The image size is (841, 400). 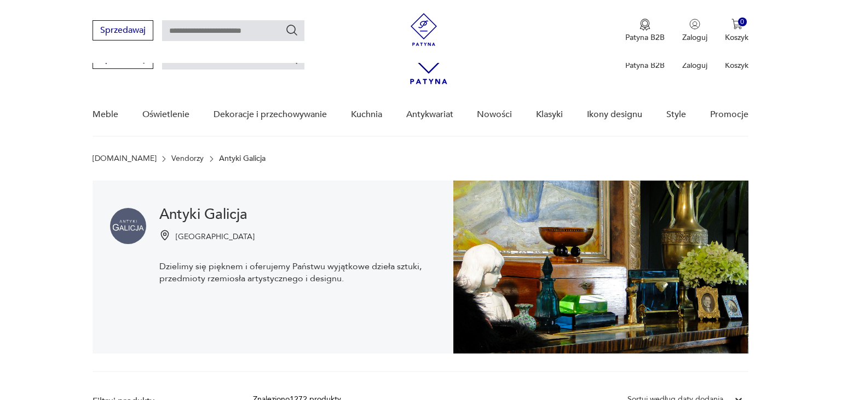 I want to click on img: Ikonka pinezki mapy, so click(x=165, y=235).